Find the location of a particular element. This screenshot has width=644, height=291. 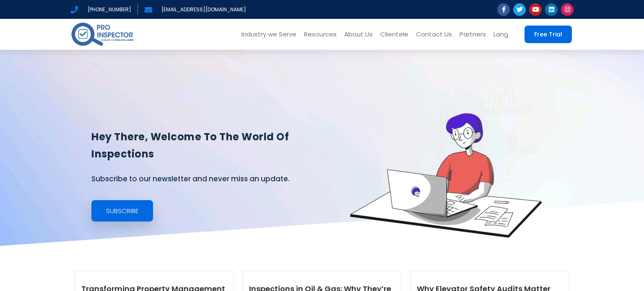

a: Partners is located at coordinates (473, 34).